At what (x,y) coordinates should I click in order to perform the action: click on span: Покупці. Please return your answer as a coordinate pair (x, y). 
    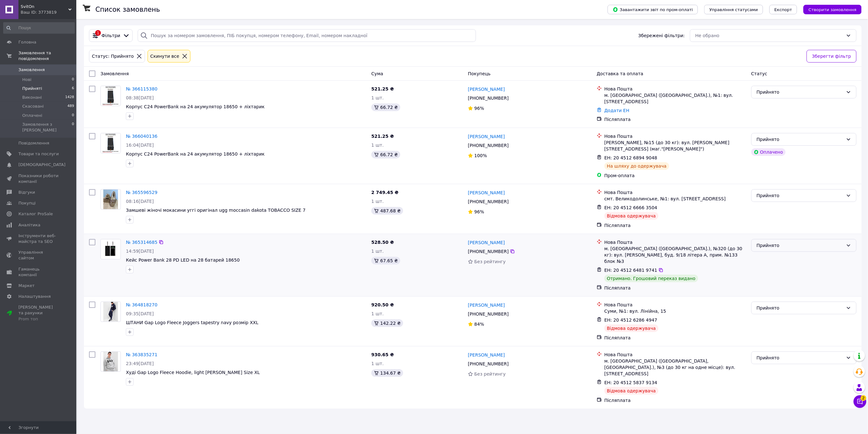
    Looking at the image, I should click on (27, 203).